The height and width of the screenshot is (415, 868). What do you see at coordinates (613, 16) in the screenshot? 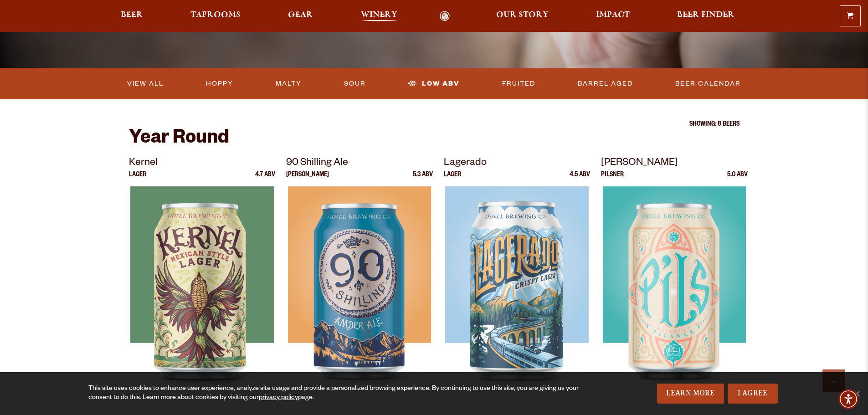
I see `a: Impact` at bounding box center [613, 16].